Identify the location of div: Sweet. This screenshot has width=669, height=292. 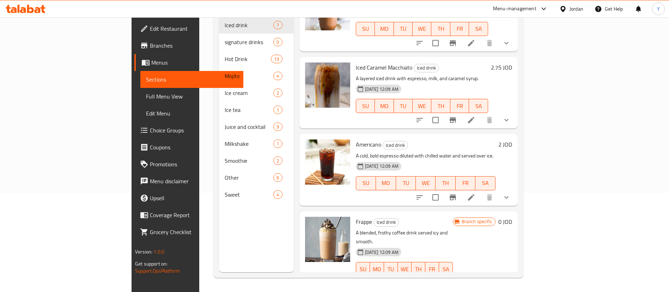
(249, 194).